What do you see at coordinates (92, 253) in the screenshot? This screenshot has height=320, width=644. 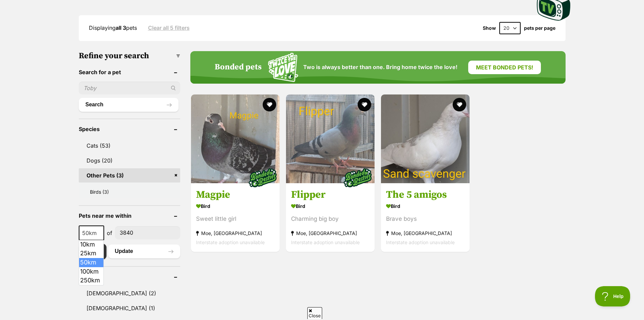 I see `li: 25km` at bounding box center [92, 253].